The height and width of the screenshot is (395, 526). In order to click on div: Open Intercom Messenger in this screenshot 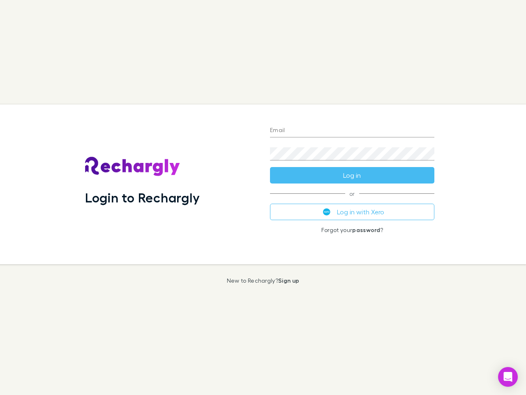, I will do `click(508, 377)`.